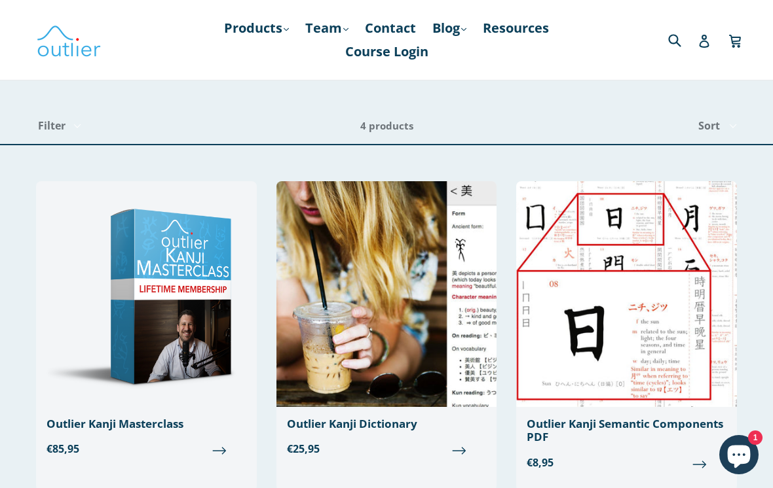  I want to click on a: Outlier Kanji Masterclass €85,95, so click(146, 324).